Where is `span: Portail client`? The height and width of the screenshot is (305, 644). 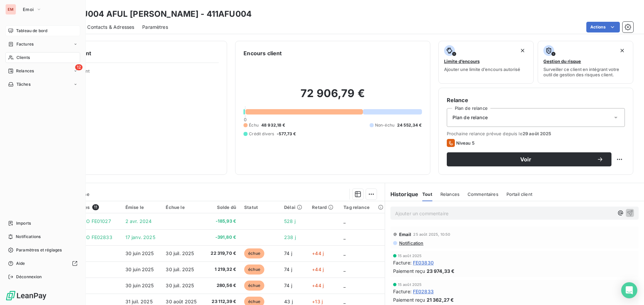
span: Portail client is located at coordinates (519, 194).